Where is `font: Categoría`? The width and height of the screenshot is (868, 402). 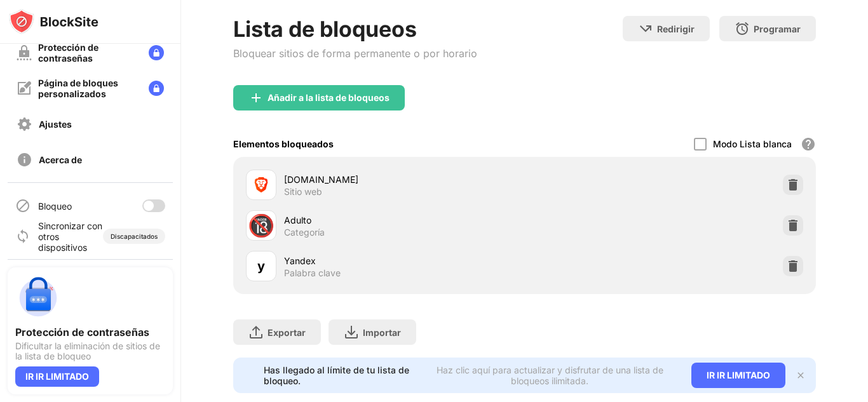
font: Categoría is located at coordinates (304, 232).